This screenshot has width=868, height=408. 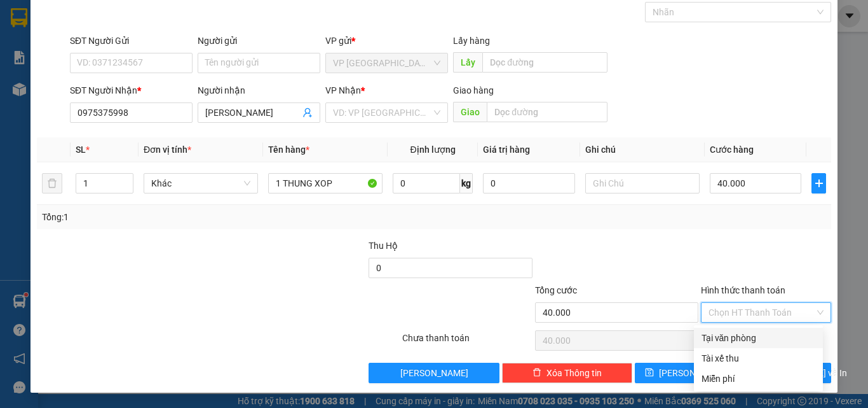 I want to click on span: Giao hàng, so click(x=474, y=90).